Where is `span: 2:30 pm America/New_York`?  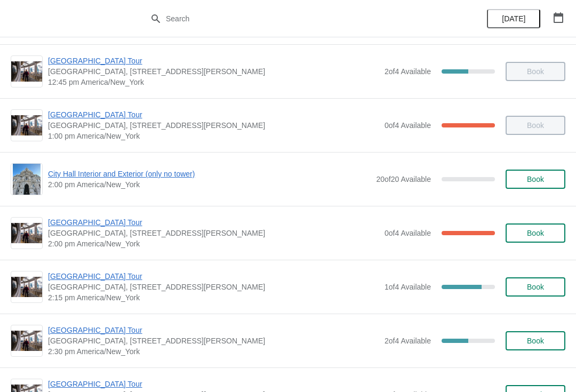
span: 2:30 pm America/New_York is located at coordinates (213, 351).